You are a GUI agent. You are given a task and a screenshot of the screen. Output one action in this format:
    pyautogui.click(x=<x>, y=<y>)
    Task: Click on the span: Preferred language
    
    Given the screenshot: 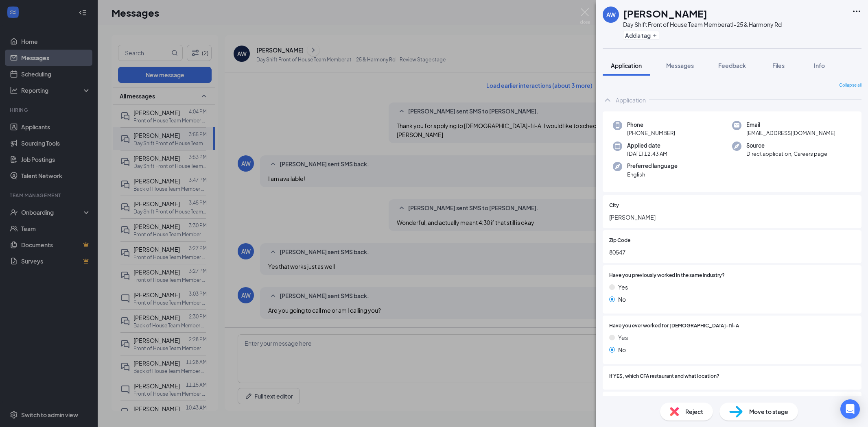 What is the action you would take?
    pyautogui.click(x=652, y=166)
    